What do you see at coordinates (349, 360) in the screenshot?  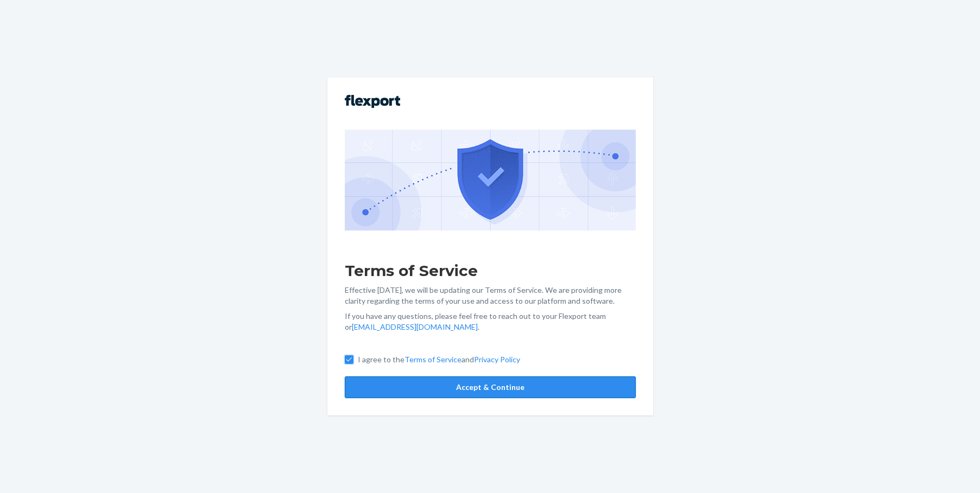 I see `input: I agree to theTerms of ServiceandPrivacy Policy` at bounding box center [349, 360].